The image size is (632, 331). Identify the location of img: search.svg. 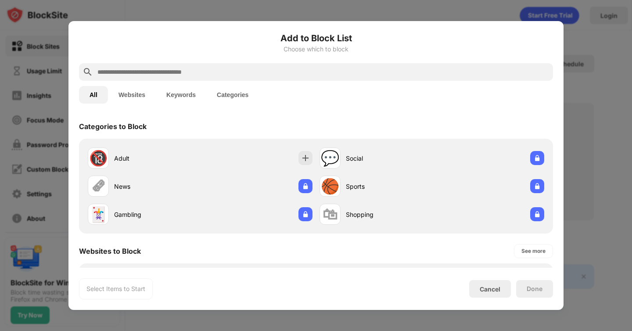
(88, 72).